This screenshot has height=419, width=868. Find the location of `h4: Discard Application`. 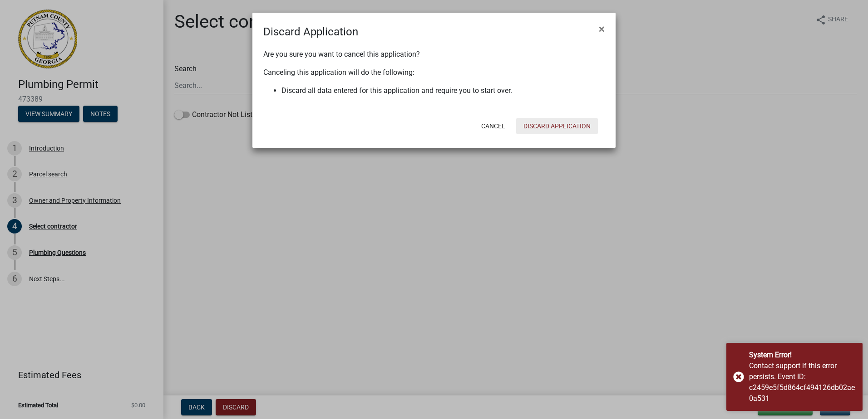

h4: Discard Application is located at coordinates (310, 32).